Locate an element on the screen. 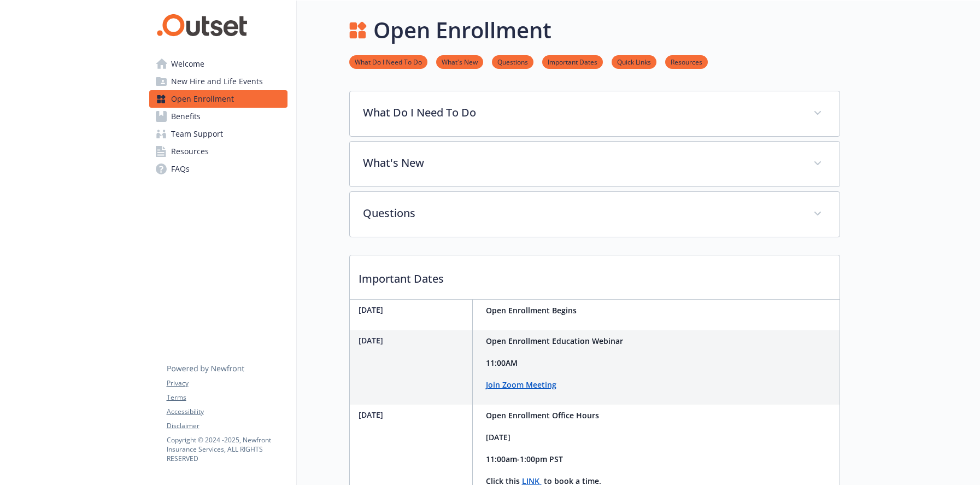 The width and height of the screenshot is (980, 485). strong: Open Enrollment Office Hours is located at coordinates (542, 415).